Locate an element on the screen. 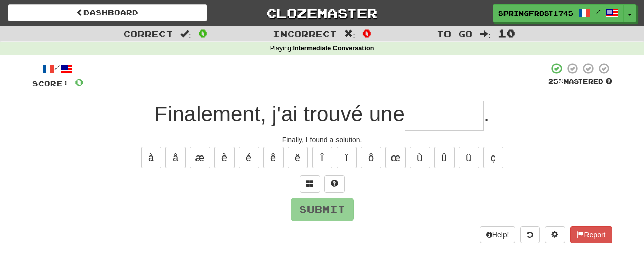 Image resolution: width=644 pixels, height=280 pixels. button: î is located at coordinates (322, 157).